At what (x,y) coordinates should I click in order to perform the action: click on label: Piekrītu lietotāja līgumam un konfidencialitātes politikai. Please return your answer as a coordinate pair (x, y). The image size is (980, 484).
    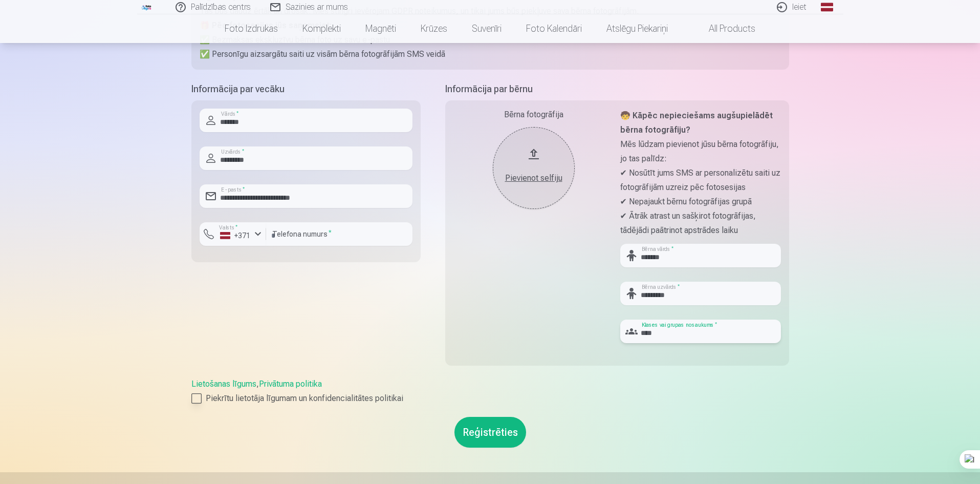
    Looking at the image, I should click on (490, 399).